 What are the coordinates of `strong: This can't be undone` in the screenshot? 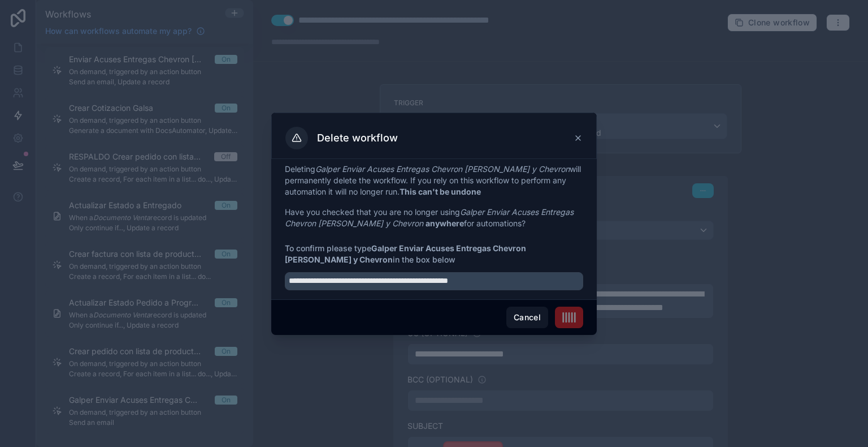 It's located at (440, 191).